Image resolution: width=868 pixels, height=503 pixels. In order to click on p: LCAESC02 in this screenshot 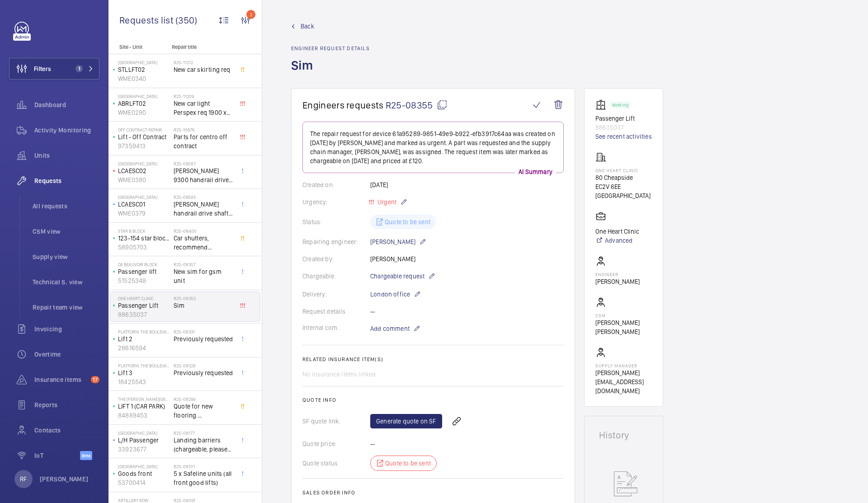, I will do `click(144, 171)`.